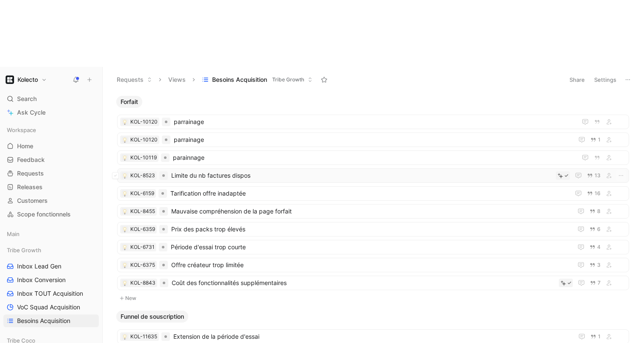 This screenshot has height=343, width=644. I want to click on a: Besoins Acquisition, so click(51, 320).